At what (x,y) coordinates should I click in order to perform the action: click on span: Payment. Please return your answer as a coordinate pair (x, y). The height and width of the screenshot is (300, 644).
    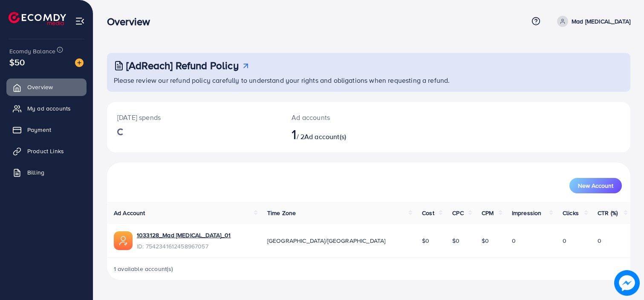
    Looking at the image, I should click on (39, 130).